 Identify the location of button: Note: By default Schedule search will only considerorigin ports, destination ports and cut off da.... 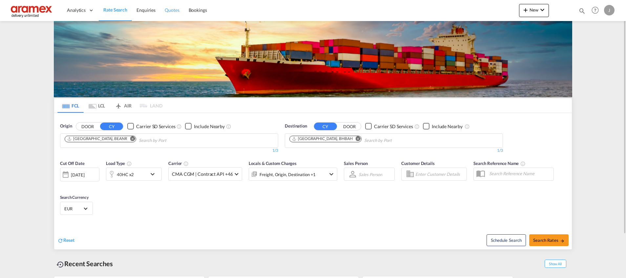
(507, 240).